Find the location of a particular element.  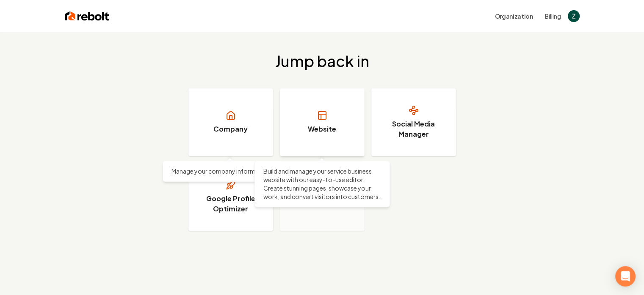

h2: Jump back in is located at coordinates (322, 61).